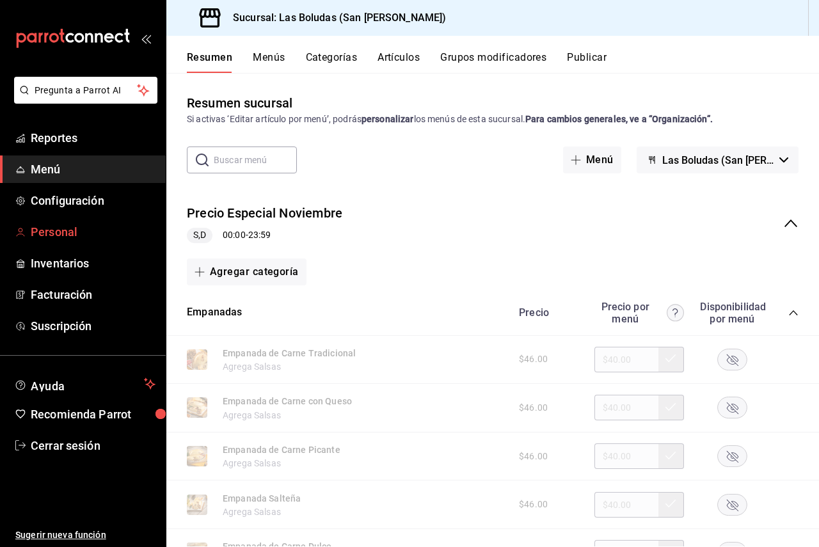 This screenshot has width=819, height=547. Describe the element at coordinates (93, 169) in the screenshot. I see `span: Menú` at that location.